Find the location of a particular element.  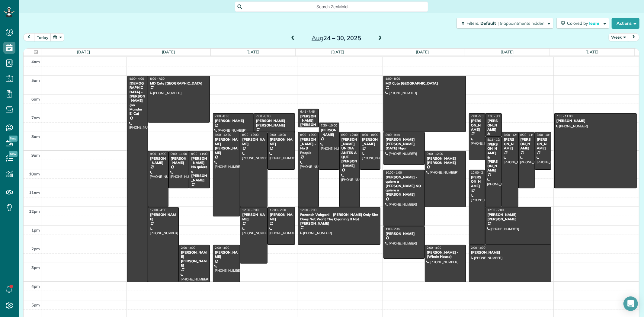

button: Actions is located at coordinates (625, 23).